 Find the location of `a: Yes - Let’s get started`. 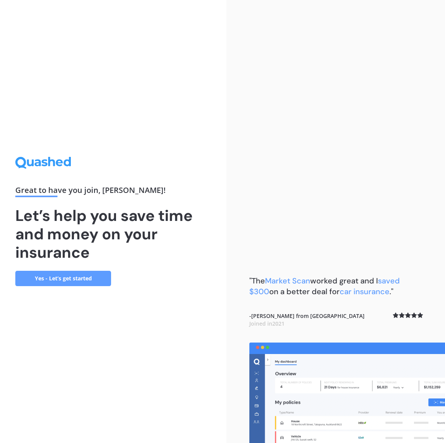

a: Yes - Let’s get started is located at coordinates (63, 278).